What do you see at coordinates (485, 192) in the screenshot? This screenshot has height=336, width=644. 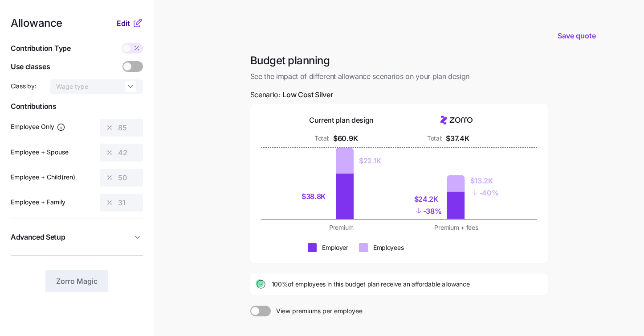 I see `div: - 40%` at bounding box center [485, 192].